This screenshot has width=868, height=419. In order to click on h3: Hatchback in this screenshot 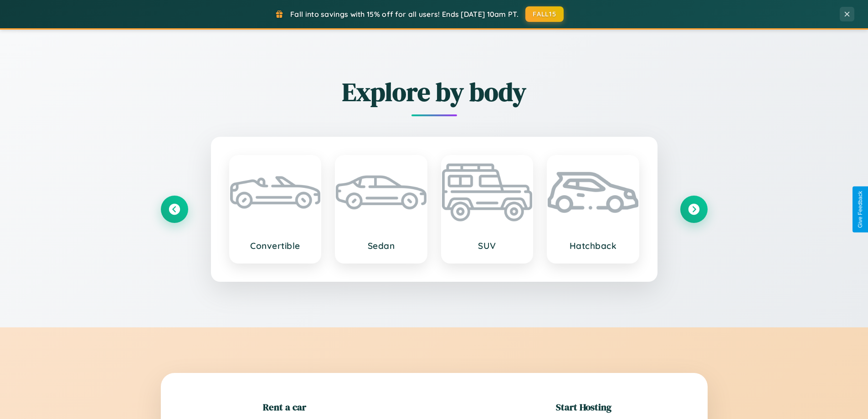, I will do `click(593, 246)`.